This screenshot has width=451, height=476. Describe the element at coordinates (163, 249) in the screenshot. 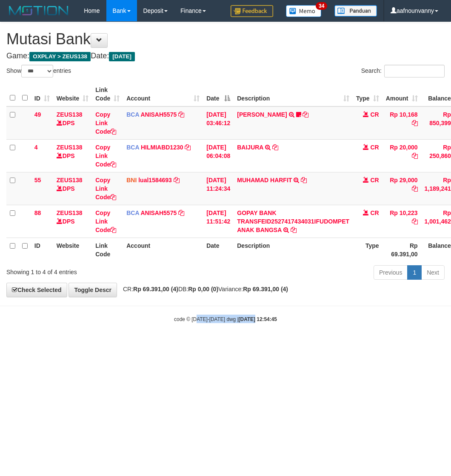

I see `th: Account` at that location.